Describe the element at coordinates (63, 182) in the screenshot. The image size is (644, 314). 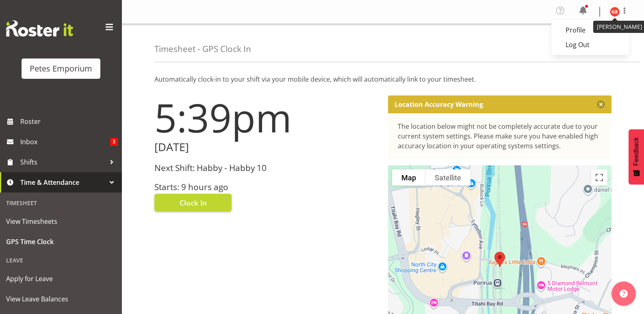
I see `span: Time & Attendance` at that location.